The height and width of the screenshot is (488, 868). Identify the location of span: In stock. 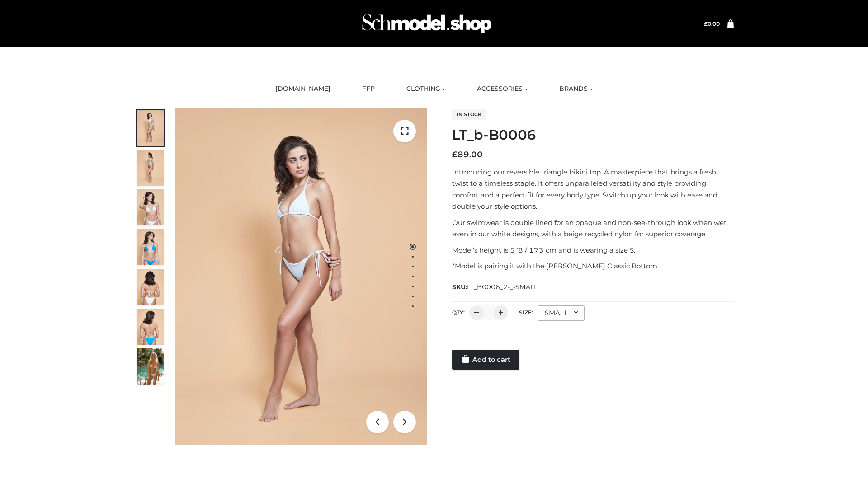
(469, 114).